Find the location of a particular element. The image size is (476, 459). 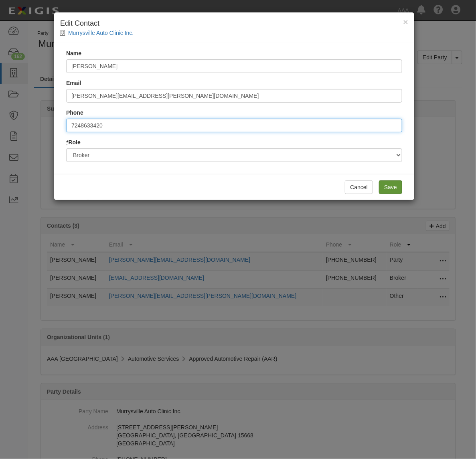

label: Phone is located at coordinates (75, 112).